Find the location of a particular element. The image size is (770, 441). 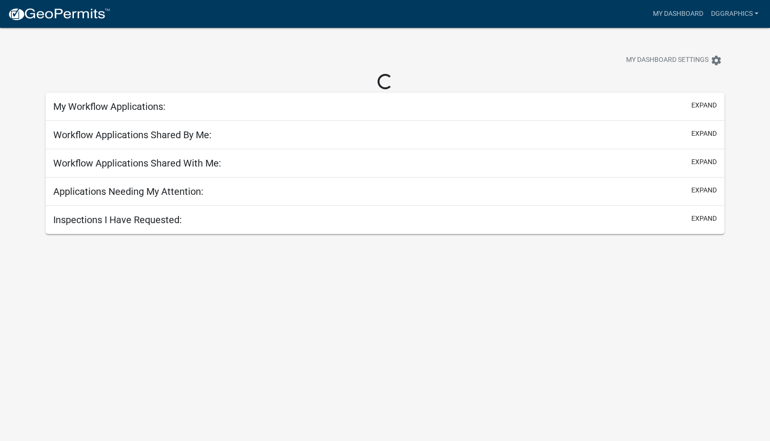

h5: Workflow Applications Shared By Me: is located at coordinates (132, 135).